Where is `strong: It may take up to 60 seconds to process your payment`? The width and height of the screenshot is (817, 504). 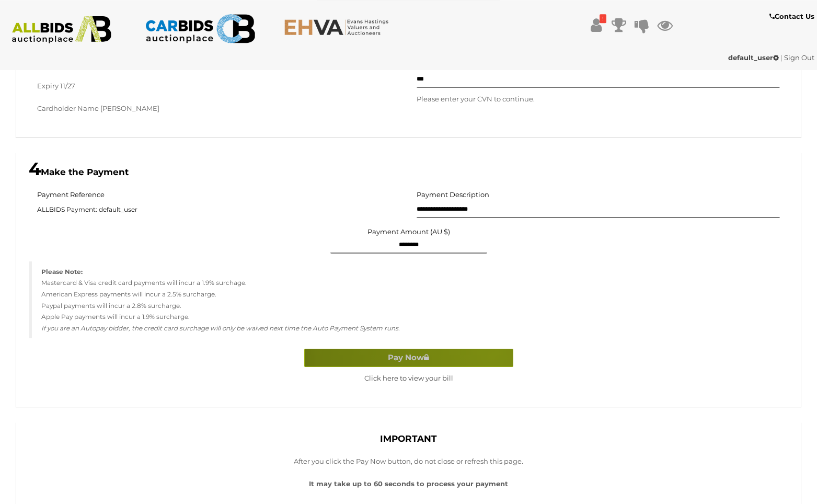 strong: It may take up to 60 seconds to process your payment is located at coordinates (408, 484).